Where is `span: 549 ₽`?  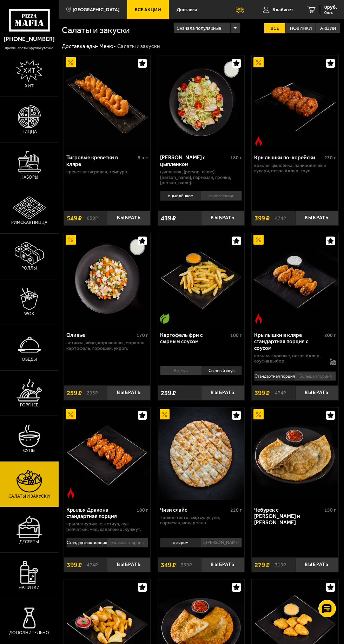 span: 549 ₽ is located at coordinates (74, 218).